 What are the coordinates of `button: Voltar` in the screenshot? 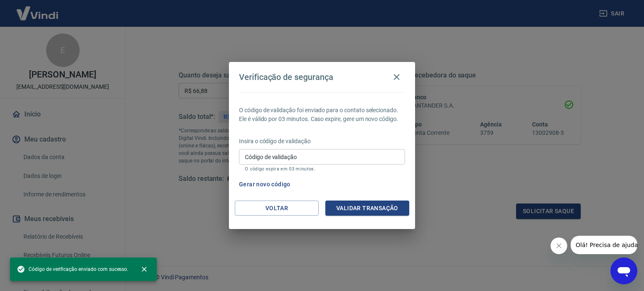 It's located at (277, 208).